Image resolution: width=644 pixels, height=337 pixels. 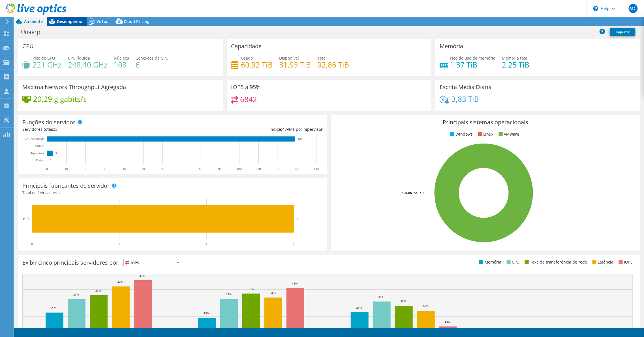 I want to click on text: 50, so click(x=144, y=168).